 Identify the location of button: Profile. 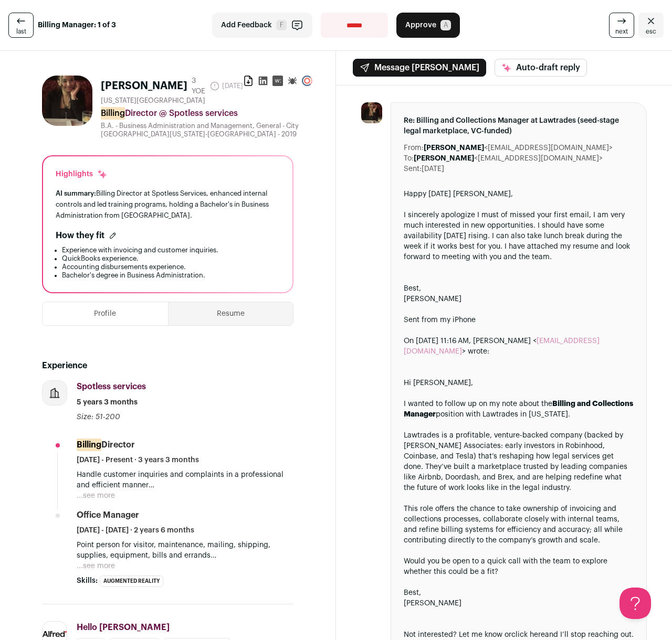
(105, 313).